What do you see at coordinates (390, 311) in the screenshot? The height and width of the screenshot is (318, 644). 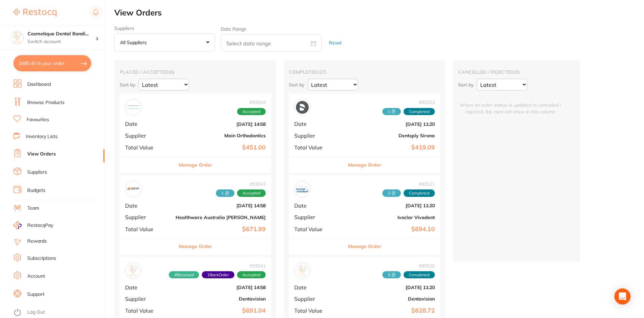 I see `b: $828.72` at bounding box center [390, 311].